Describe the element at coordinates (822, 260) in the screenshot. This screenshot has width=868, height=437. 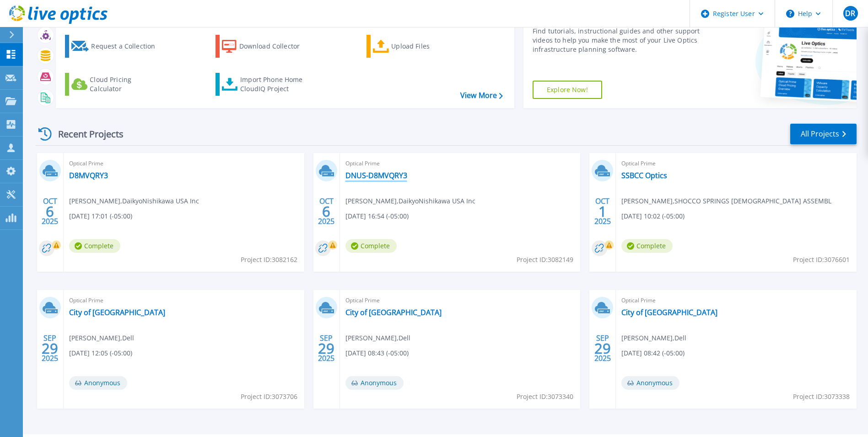
I see `span: Project ID: 3076601` at that location.